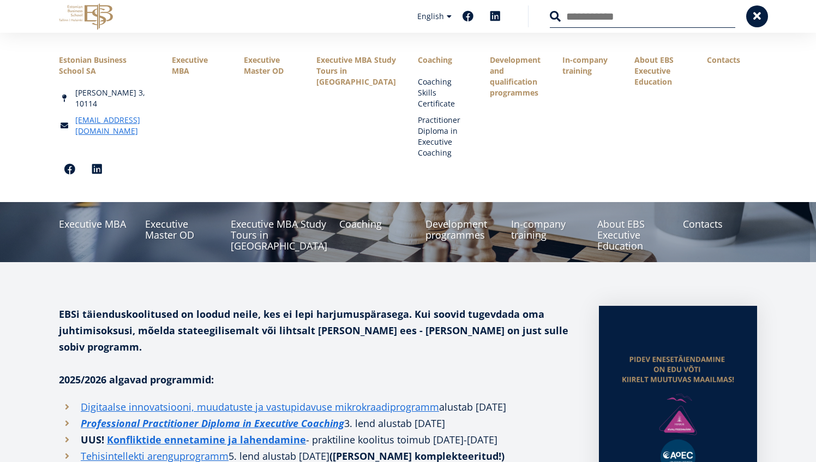 The height and width of the screenshot is (462, 816). Describe the element at coordinates (206, 439) in the screenshot. I see `strong: Konfliktide ennetamine ja lahendamine` at that location.